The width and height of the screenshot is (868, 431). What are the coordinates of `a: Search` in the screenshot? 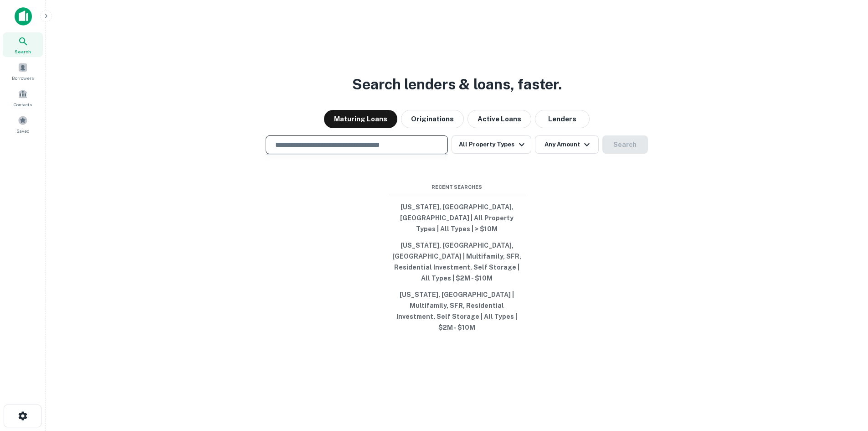 It's located at (23, 45).